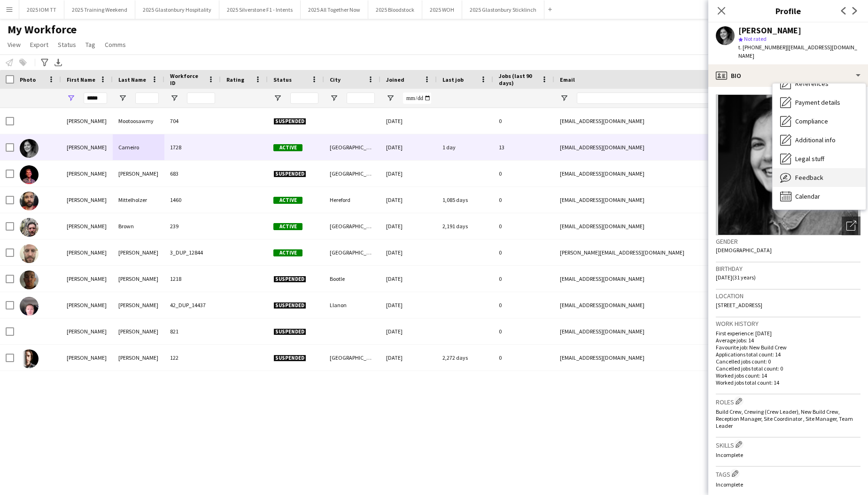  Describe the element at coordinates (90, 45) in the screenshot. I see `a: Tag` at that location.